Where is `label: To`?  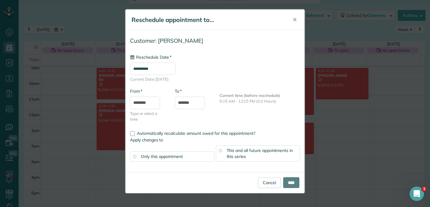
label: To is located at coordinates (178, 91).